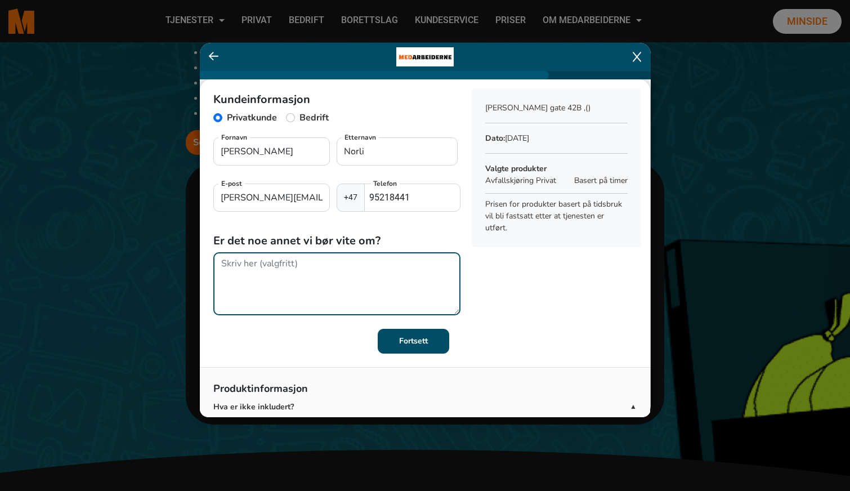 Image resolution: width=850 pixels, height=491 pixels. What do you see at coordinates (527, 180) in the screenshot?
I see `p: Avfallskjøring Privat` at bounding box center [527, 180].